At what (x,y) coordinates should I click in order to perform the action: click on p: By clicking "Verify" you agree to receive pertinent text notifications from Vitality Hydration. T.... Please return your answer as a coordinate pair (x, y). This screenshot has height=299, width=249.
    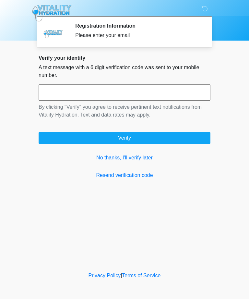
    Looking at the image, I should click on (125, 111).